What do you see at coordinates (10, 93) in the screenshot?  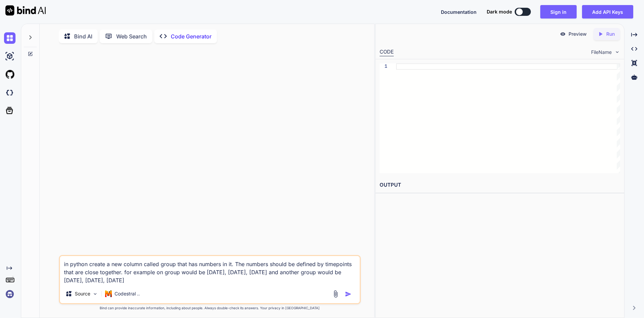 I see `img: darkCloudIdeIcon` at bounding box center [10, 93].